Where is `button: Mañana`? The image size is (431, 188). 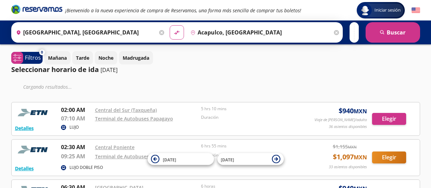 button: Mañana is located at coordinates (57, 58).